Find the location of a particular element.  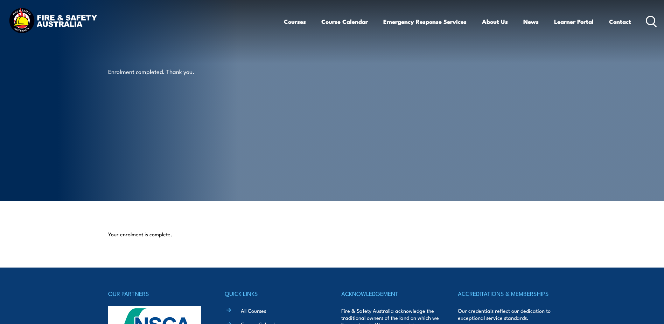

a: About Us is located at coordinates (495, 21).